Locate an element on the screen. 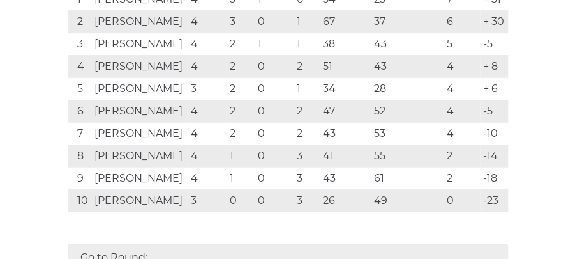 This screenshot has height=259, width=575. td: 9 is located at coordinates (80, 177).